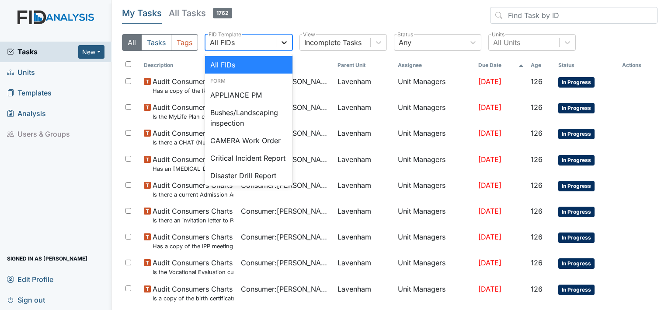 The width and height of the screenshot is (668, 310). Describe the element at coordinates (435, 65) in the screenshot. I see `th: Assignee` at that location.